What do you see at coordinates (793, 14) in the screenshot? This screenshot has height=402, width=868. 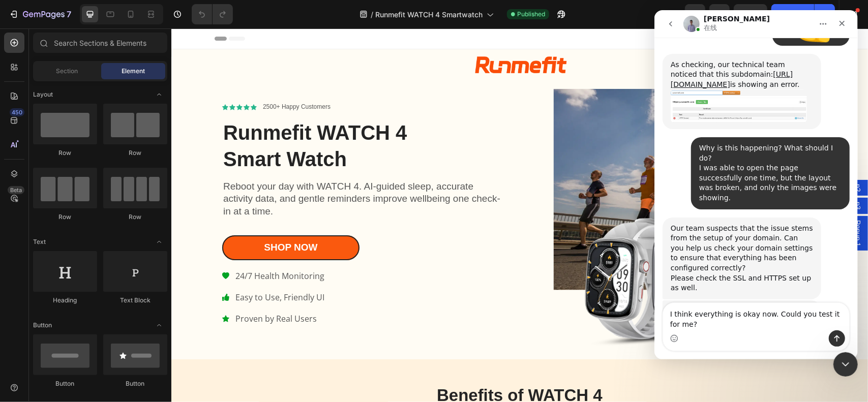 I see `div: Publish` at bounding box center [793, 14].